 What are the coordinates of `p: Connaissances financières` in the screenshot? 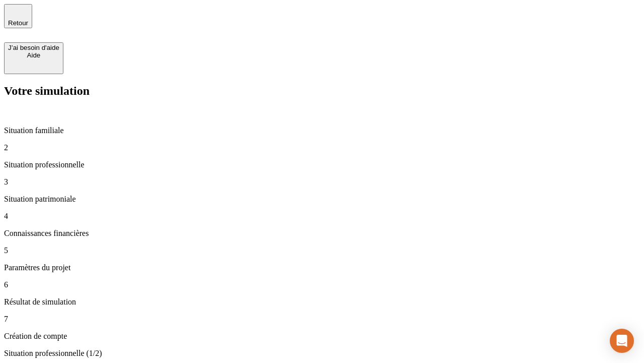 It's located at (322, 234).